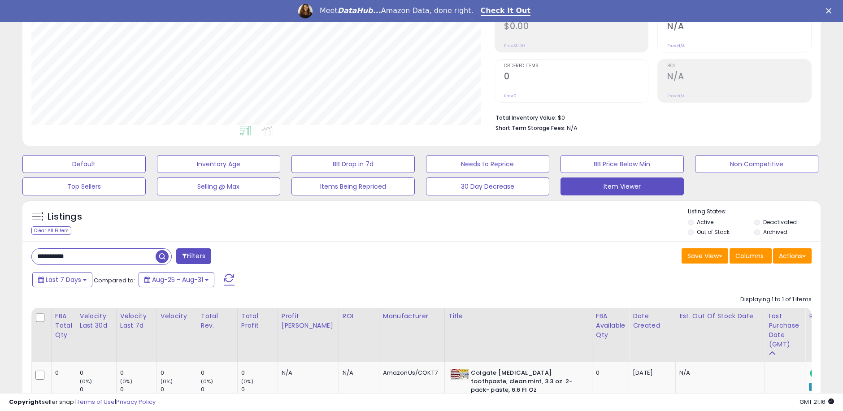 This screenshot has height=411, width=843. I want to click on label: Archived, so click(776, 232).